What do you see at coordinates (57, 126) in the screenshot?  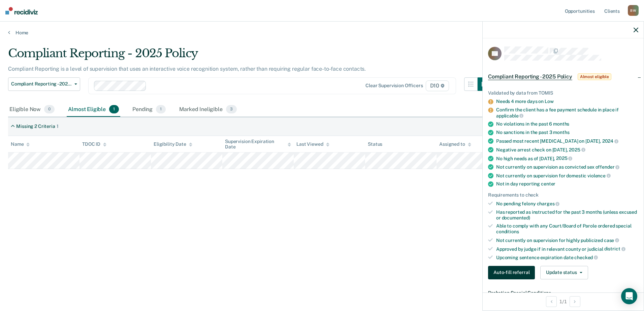 I see `div: 1` at bounding box center [57, 126].